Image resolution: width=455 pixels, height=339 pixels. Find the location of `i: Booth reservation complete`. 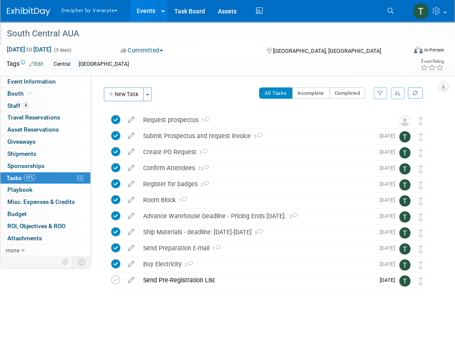

i: Booth reservation complete is located at coordinates (30, 93).